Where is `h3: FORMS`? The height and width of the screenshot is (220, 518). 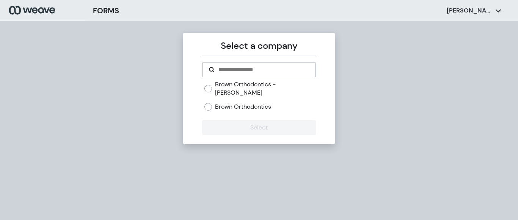 h3: FORMS is located at coordinates (106, 11).